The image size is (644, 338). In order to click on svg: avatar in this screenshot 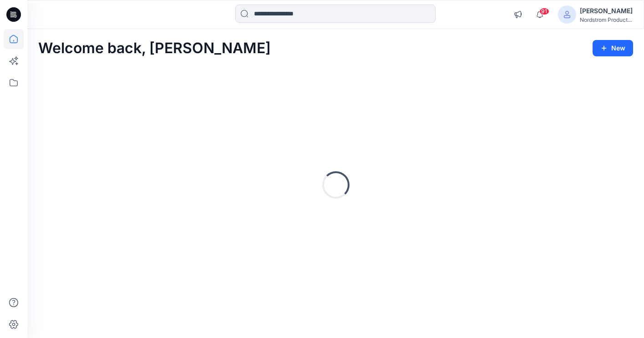, I will do `click(567, 14)`.